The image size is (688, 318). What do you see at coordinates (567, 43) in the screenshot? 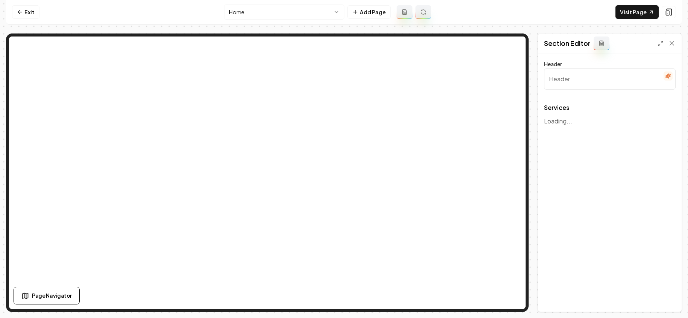
I see `h2: Section Editor` at bounding box center [567, 43].